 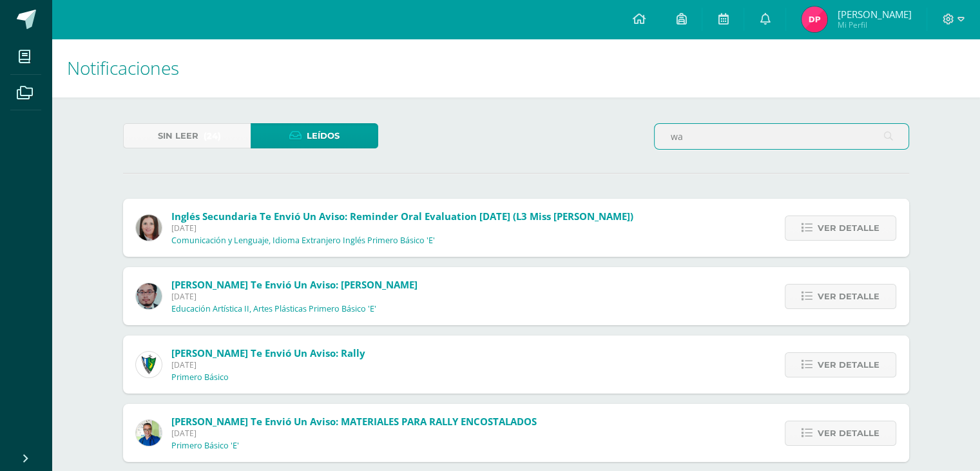 What do you see at coordinates (177, 136) in the screenshot?
I see `span: Sin leer` at bounding box center [177, 136].